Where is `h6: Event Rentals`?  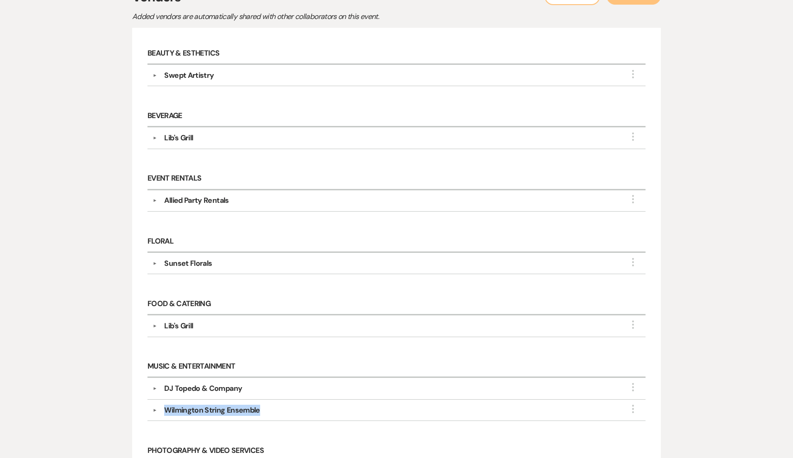
h6: Event Rentals is located at coordinates (396, 179).